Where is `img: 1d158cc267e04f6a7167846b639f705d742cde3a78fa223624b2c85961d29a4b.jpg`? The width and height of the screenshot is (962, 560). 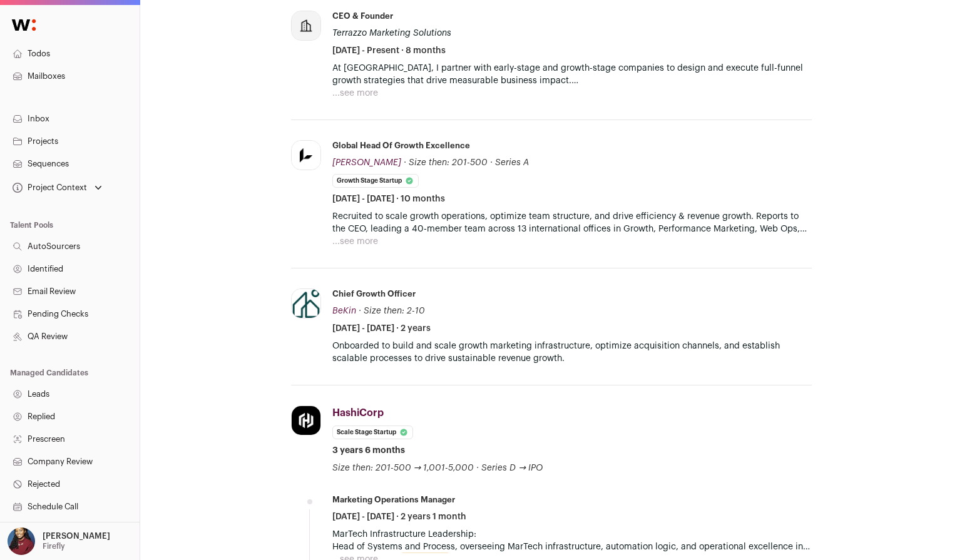 img: 1d158cc267e04f6a7167846b639f705d742cde3a78fa223624b2c85961d29a4b.jpg is located at coordinates (306, 303).